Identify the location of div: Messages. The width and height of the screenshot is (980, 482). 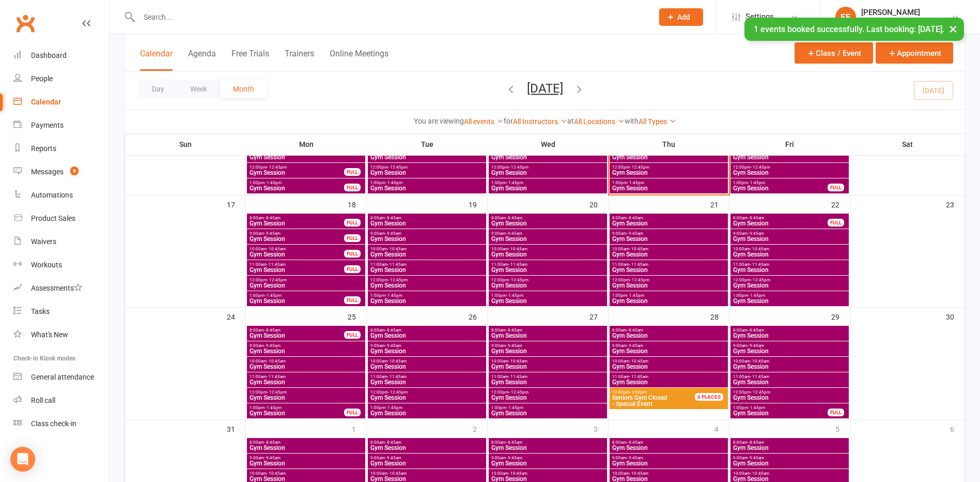
(47, 172).